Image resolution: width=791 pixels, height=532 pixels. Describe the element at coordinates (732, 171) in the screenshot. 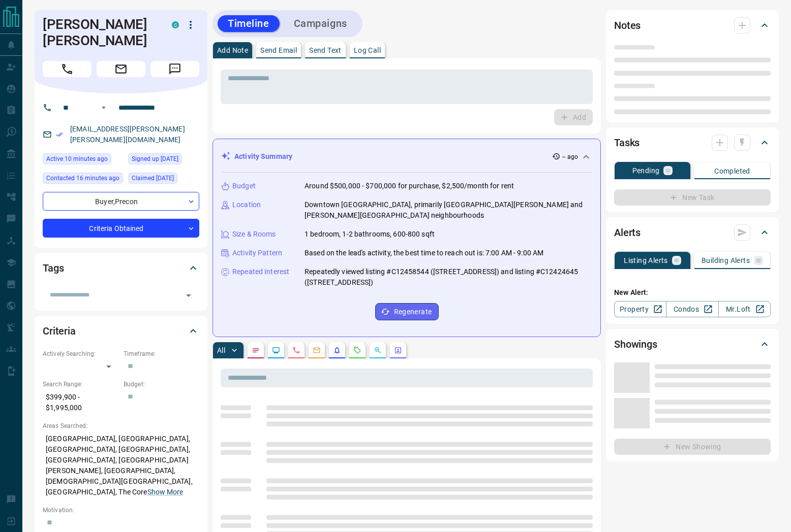

I see `p: Completed` at that location.